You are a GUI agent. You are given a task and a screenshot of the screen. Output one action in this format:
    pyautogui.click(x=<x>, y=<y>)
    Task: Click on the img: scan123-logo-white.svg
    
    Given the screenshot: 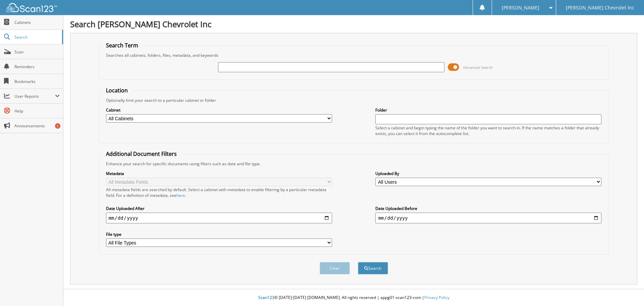 What is the action you would take?
    pyautogui.click(x=32, y=8)
    